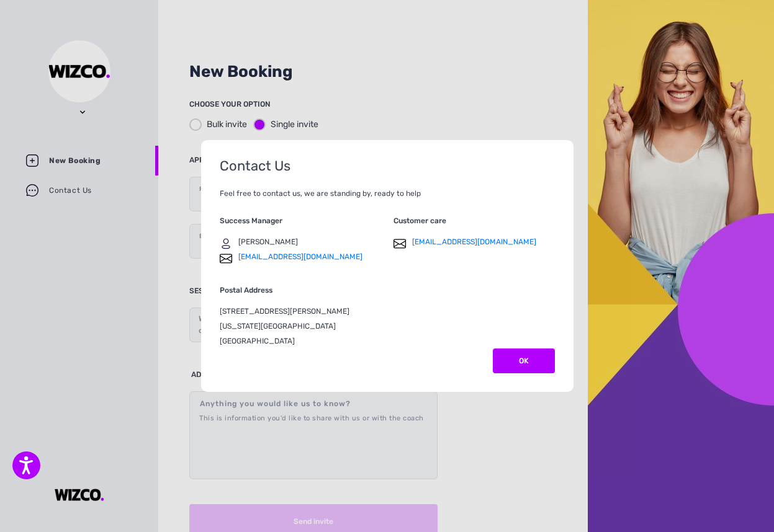 The width and height of the screenshot is (774, 532). Describe the element at coordinates (524, 360) in the screenshot. I see `button: OK` at that location.